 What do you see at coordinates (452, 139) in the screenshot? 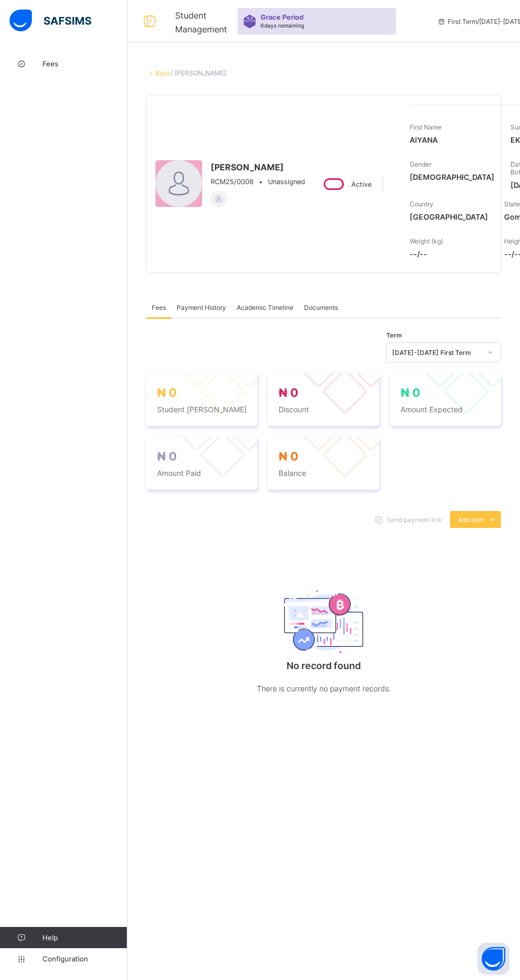
I see `span: AIYANA` at bounding box center [452, 139].